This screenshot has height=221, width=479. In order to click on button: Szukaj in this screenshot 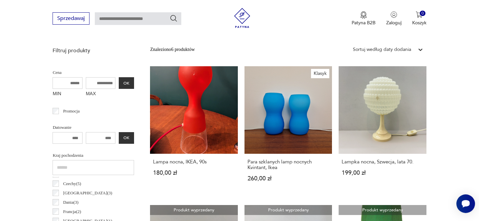, I will do `click(174, 18)`.